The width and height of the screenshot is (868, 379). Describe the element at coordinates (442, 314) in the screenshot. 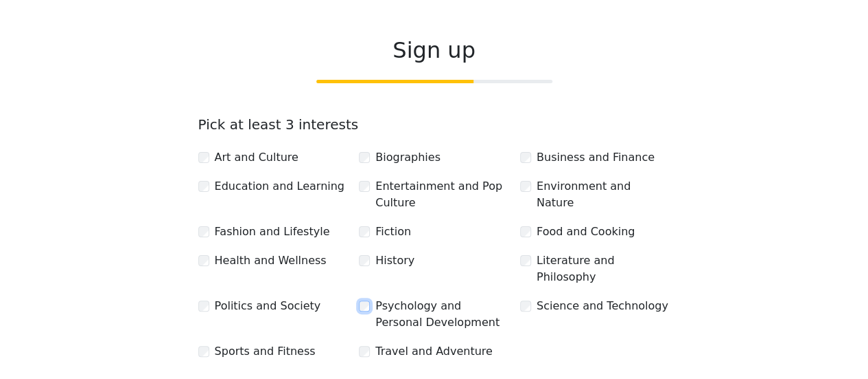

I see `label: Psychology and Personal Development` at that location.